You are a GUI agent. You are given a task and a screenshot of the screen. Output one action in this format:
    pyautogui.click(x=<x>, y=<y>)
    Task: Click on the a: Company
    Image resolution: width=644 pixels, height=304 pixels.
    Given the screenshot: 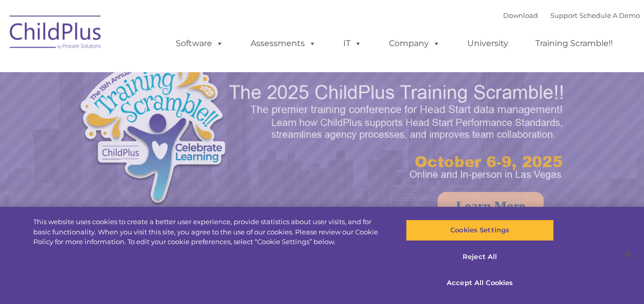 What is the action you would take?
    pyautogui.click(x=415, y=44)
    